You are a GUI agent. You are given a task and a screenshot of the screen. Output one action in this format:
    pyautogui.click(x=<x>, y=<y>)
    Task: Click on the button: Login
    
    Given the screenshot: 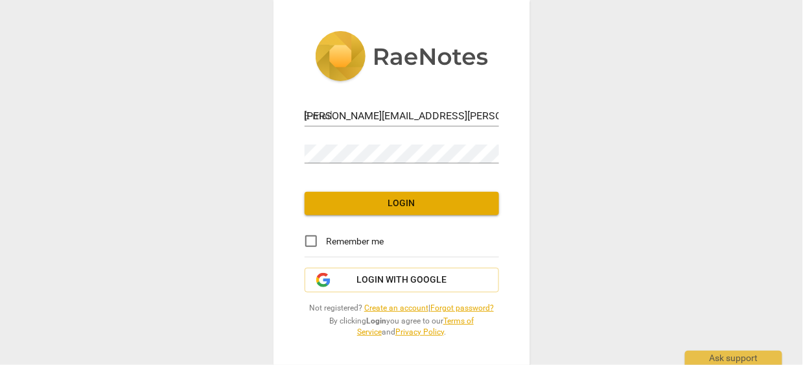 What is the action you would take?
    pyautogui.click(x=402, y=204)
    